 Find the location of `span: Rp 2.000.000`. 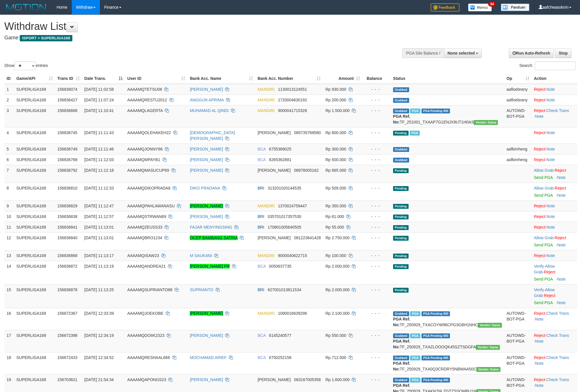

span: Rp 2.000.000 is located at coordinates (337, 266).